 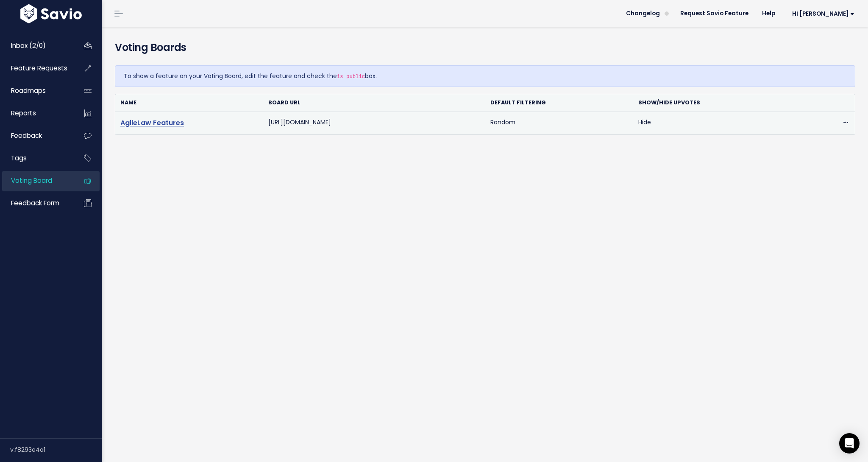 I want to click on td: Hide, so click(x=707, y=122).